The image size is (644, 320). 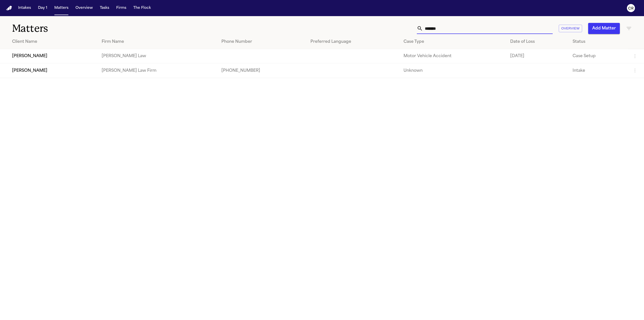 I want to click on td: Case Setup, so click(x=598, y=56).